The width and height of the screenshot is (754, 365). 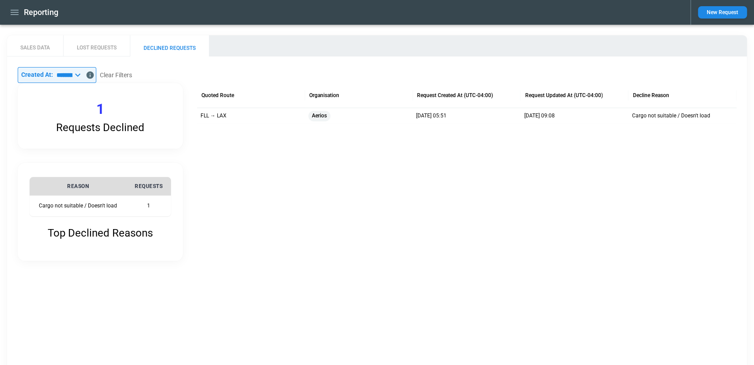 What do you see at coordinates (96, 46) in the screenshot?
I see `button: LOST REQUESTS` at bounding box center [96, 46].